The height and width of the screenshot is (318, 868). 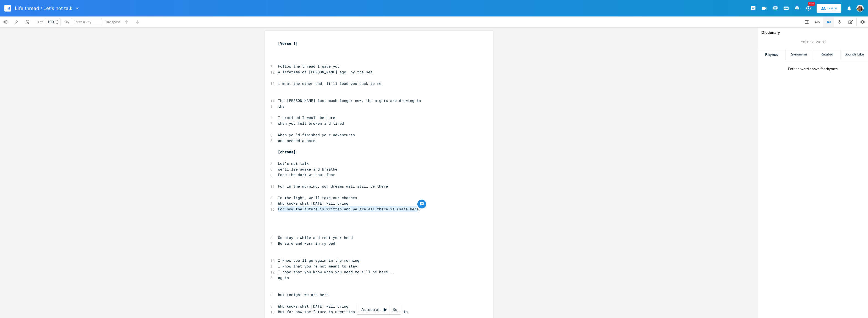 What do you see at coordinates (833, 9) in the screenshot?
I see `div: Share` at bounding box center [833, 9].